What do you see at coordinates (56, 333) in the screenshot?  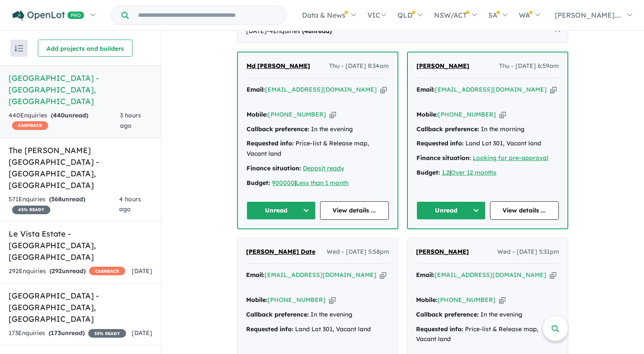 I see `span: 173` at bounding box center [56, 333].